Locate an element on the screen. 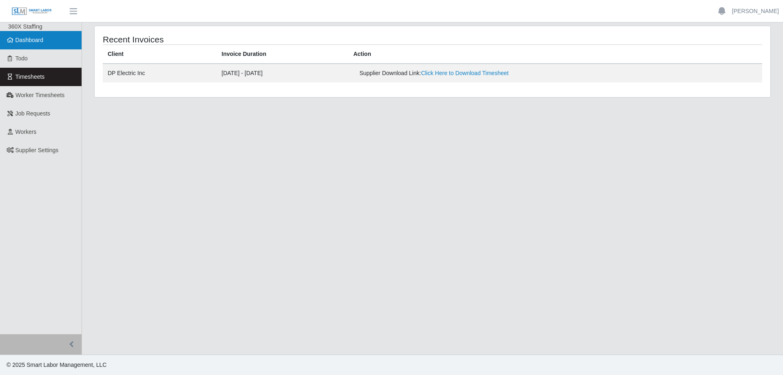  img: SLM Logo is located at coordinates (32, 11).